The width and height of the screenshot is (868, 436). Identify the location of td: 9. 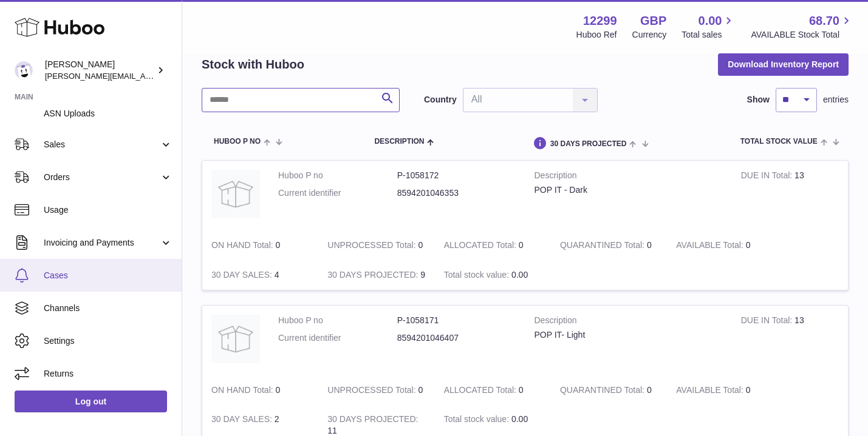
(376, 275).